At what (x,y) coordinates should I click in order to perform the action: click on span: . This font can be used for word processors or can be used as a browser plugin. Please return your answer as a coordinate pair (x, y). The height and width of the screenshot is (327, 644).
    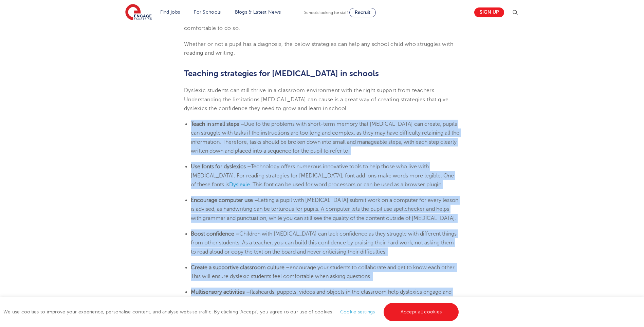
    Looking at the image, I should click on (345, 184).